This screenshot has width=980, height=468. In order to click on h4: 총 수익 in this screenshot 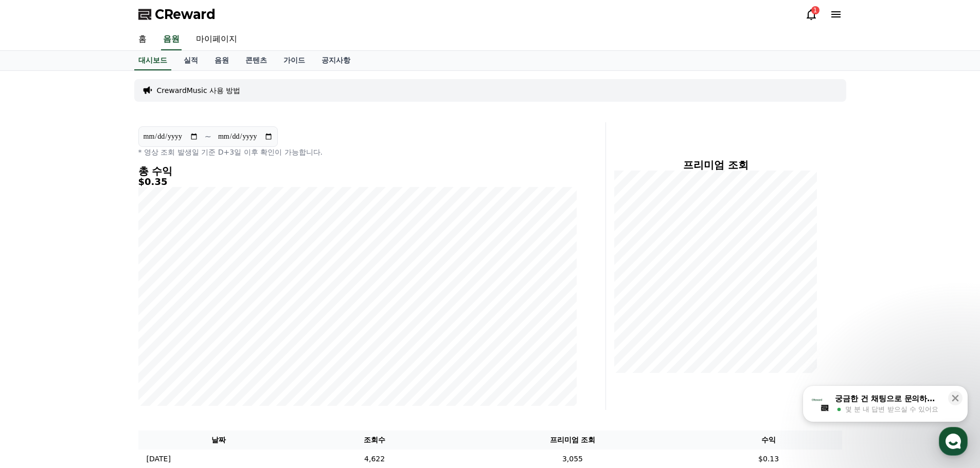, I will do `click(357, 171)`.